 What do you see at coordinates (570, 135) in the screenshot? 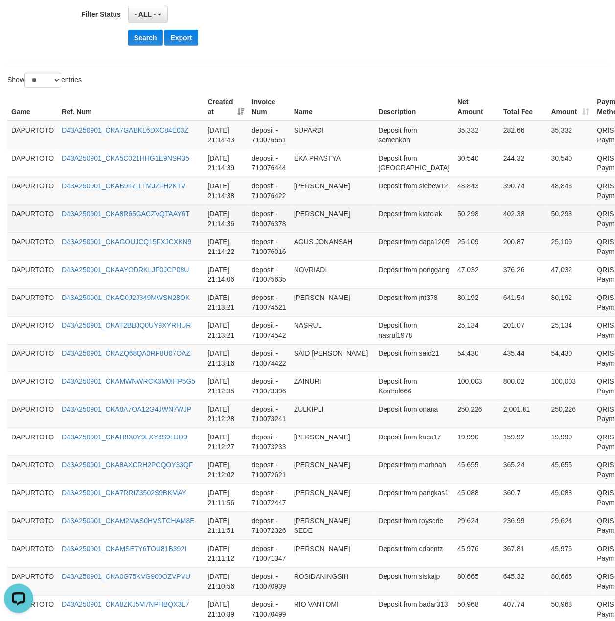
I see `td: 35,332` at bounding box center [570, 135].